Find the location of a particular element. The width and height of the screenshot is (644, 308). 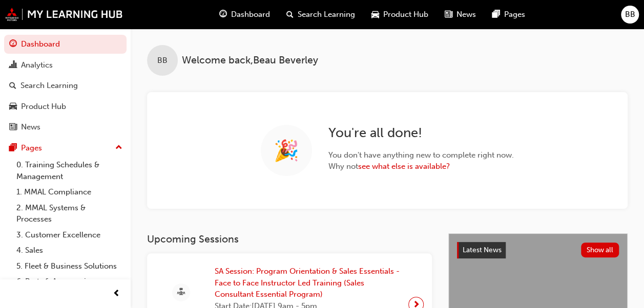

a: 5. Fleet & Business Solutions is located at coordinates (69, 266).